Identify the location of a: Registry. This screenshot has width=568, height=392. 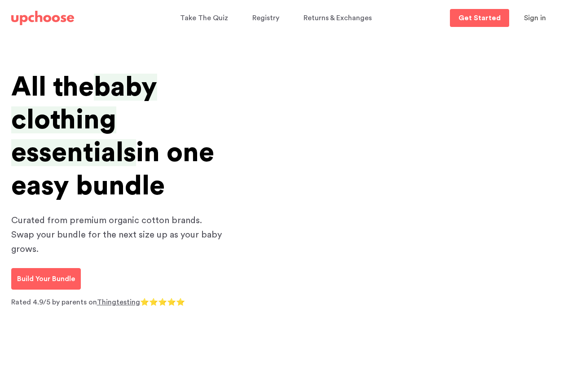
(267, 18).